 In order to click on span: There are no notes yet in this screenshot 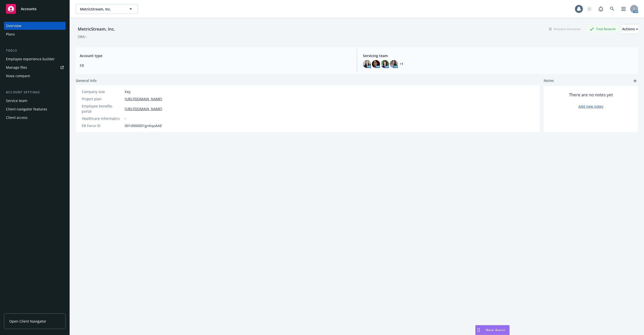, I will do `click(591, 95)`.